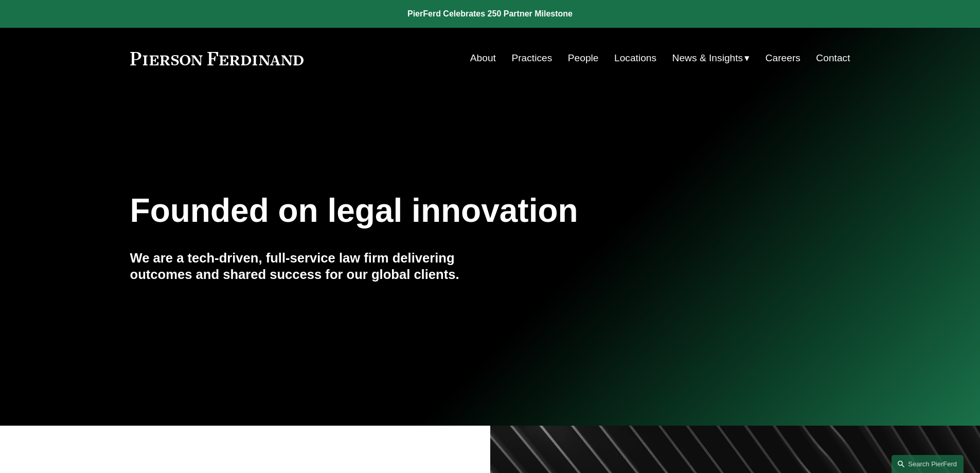 This screenshot has width=980, height=473. I want to click on a: People, so click(583, 58).